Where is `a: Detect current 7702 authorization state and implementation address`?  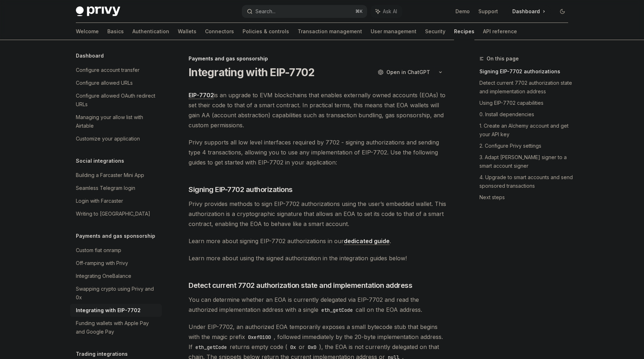 a: Detect current 7702 authorization state and implementation address is located at coordinates (527, 87).